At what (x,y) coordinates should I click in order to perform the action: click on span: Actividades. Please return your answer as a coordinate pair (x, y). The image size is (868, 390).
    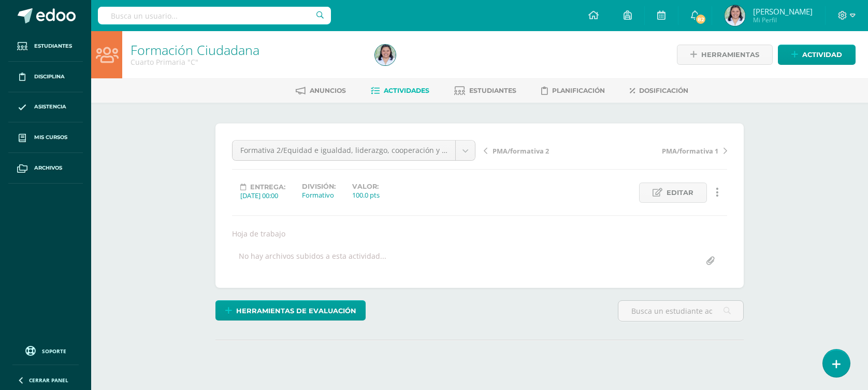
    Looking at the image, I should click on (407, 90).